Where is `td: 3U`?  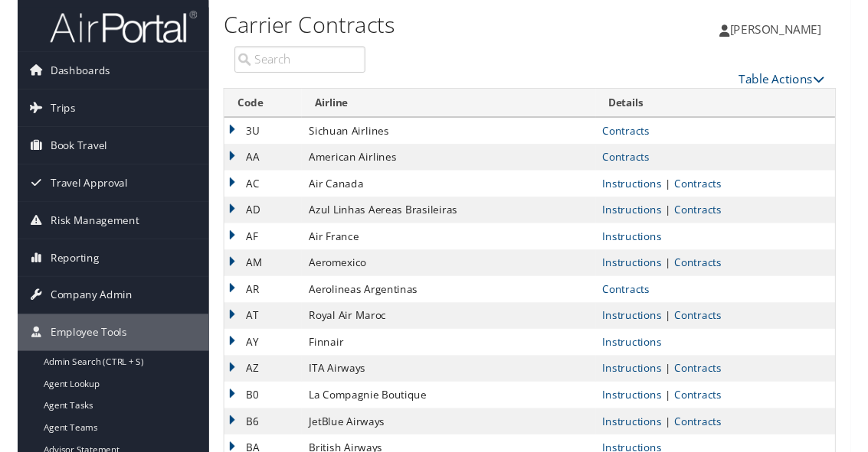
td: 3U is located at coordinates (255, 136).